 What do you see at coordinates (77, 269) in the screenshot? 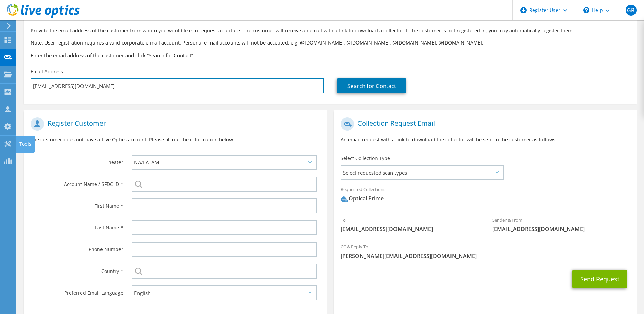
I see `label: Country *` at bounding box center [77, 269].